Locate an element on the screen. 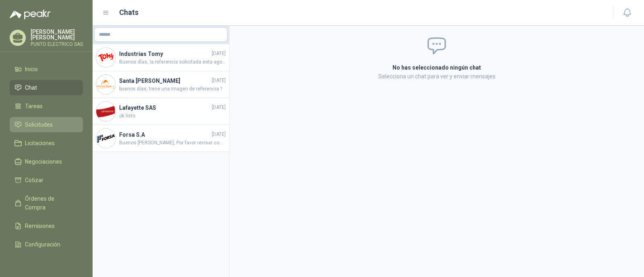 The image size is (644, 277). a: Chat is located at coordinates (46, 87).